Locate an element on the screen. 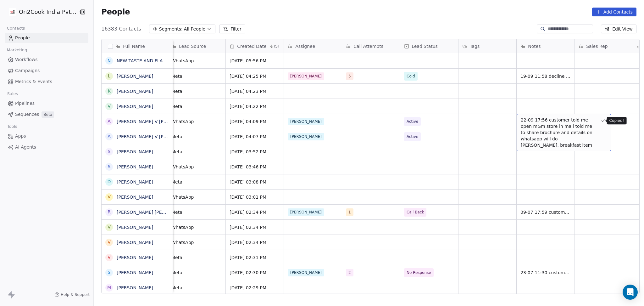 The image size is (644, 306). span: Cold is located at coordinates (411, 76).